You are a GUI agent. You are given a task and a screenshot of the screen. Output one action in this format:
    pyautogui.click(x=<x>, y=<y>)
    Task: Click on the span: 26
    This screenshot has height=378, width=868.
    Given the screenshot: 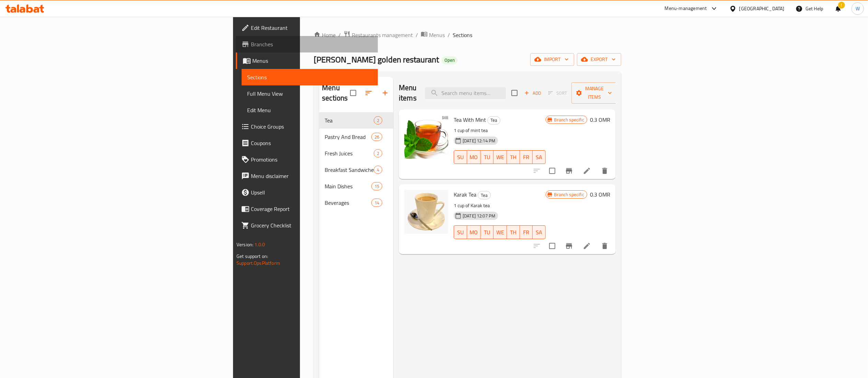 What is the action you would take?
    pyautogui.click(x=377, y=137)
    